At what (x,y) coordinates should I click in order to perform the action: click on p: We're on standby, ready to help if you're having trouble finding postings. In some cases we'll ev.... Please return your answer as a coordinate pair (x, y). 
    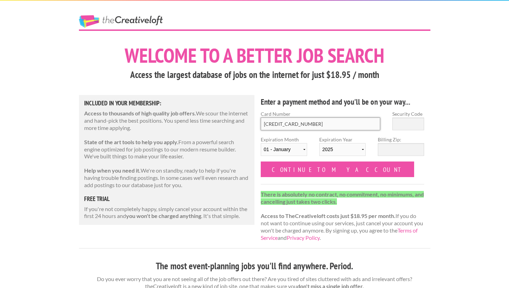
    Looking at the image, I should click on (167, 178).